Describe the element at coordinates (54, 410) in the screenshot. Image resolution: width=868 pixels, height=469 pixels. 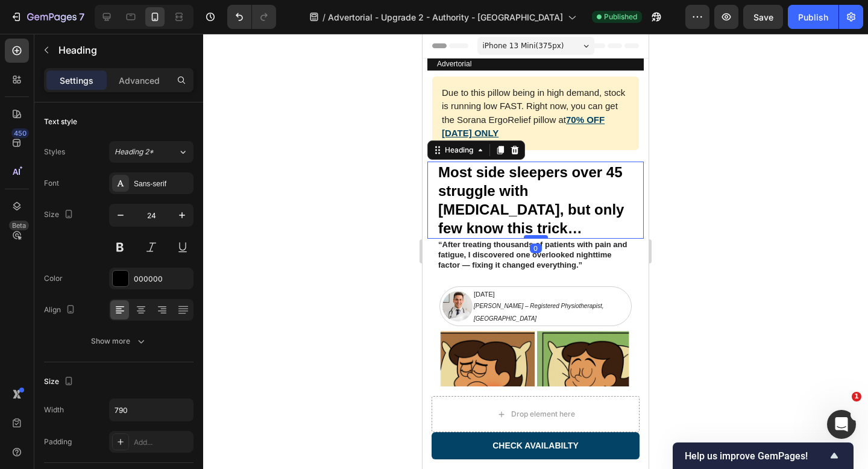
I see `div: Width` at that location.